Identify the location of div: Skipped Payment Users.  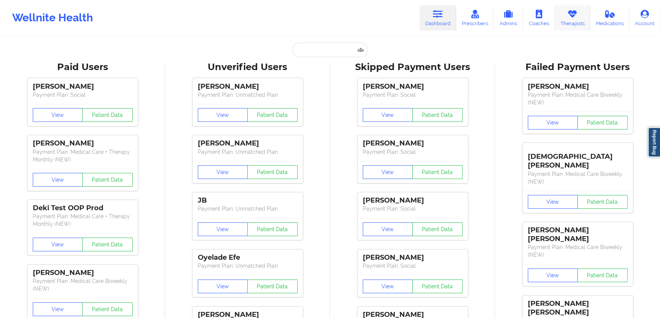
(412, 67).